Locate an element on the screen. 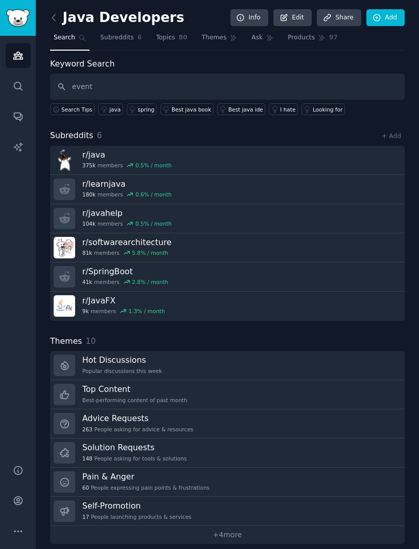 Image resolution: width=419 pixels, height=549 pixels. span: 81k is located at coordinates (87, 253).